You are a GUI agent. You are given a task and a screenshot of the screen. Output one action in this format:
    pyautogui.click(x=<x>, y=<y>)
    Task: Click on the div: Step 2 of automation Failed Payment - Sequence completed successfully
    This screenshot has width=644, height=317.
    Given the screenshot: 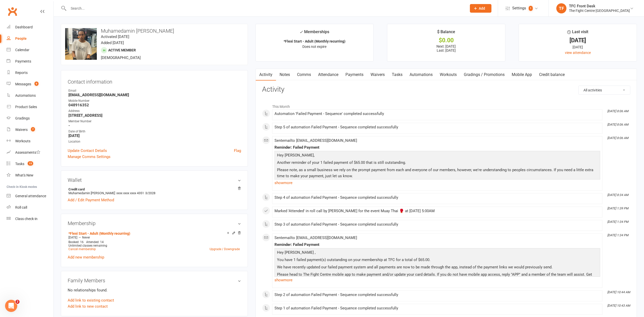 What is the action you would take?
    pyautogui.click(x=438, y=295)
    